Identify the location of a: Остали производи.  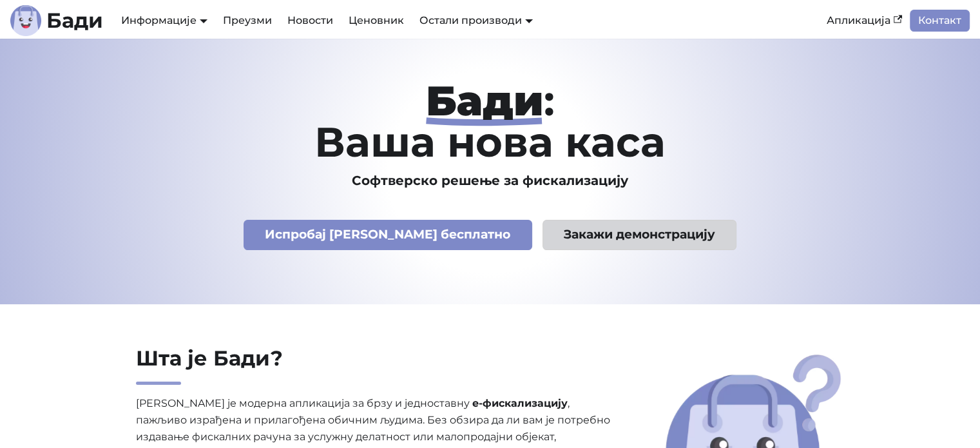
(476, 20).